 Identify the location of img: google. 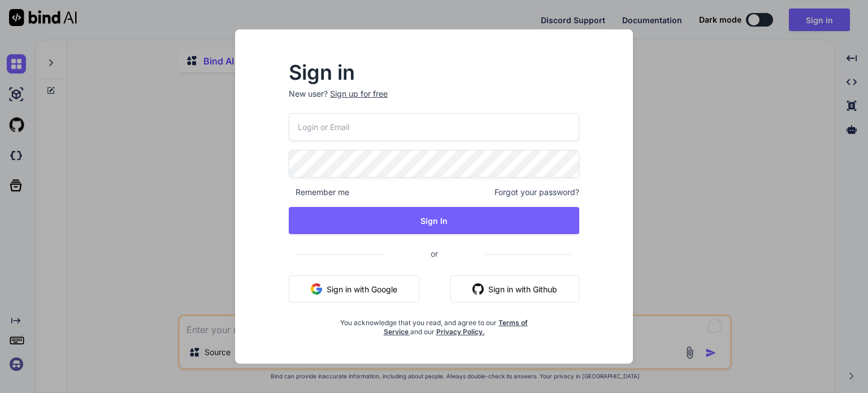
(317, 288).